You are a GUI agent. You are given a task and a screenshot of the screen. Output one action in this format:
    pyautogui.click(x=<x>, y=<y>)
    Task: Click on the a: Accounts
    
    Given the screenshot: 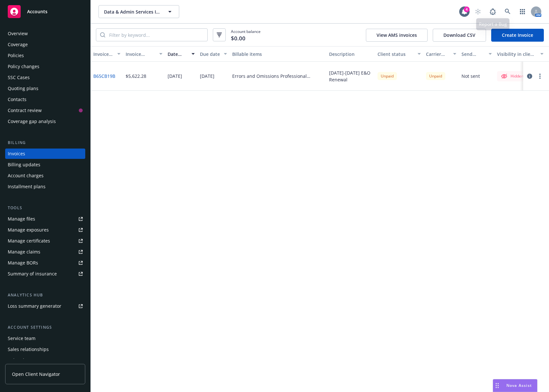 What is the action you would take?
    pyautogui.click(x=45, y=12)
    